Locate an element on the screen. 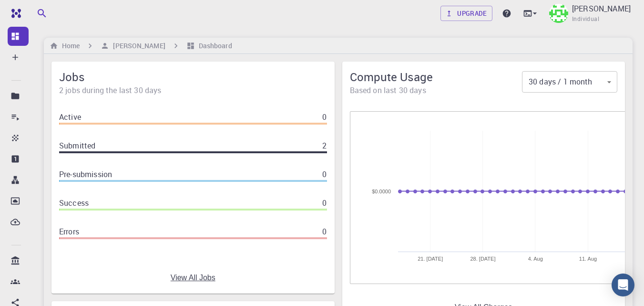 Image resolution: width=644 pixels, height=306 pixels. img: Taha Yusuf is located at coordinates (559, 13).